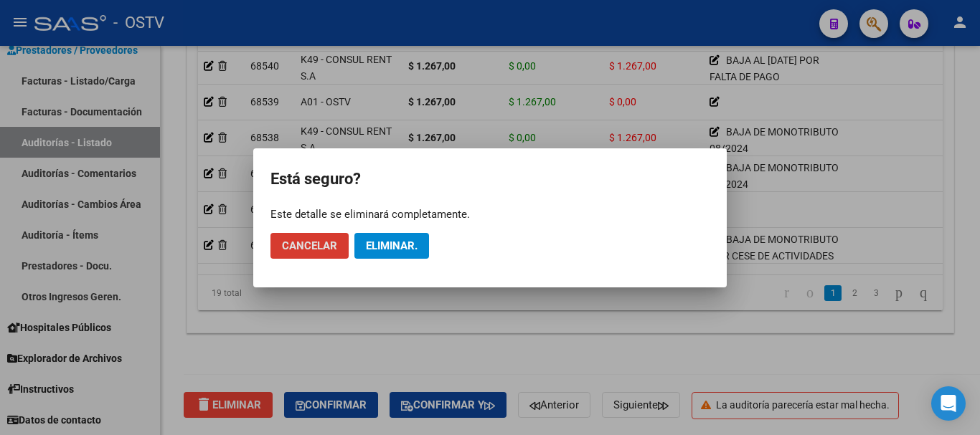 The image size is (980, 435). I want to click on button: Eliminar., so click(391, 246).